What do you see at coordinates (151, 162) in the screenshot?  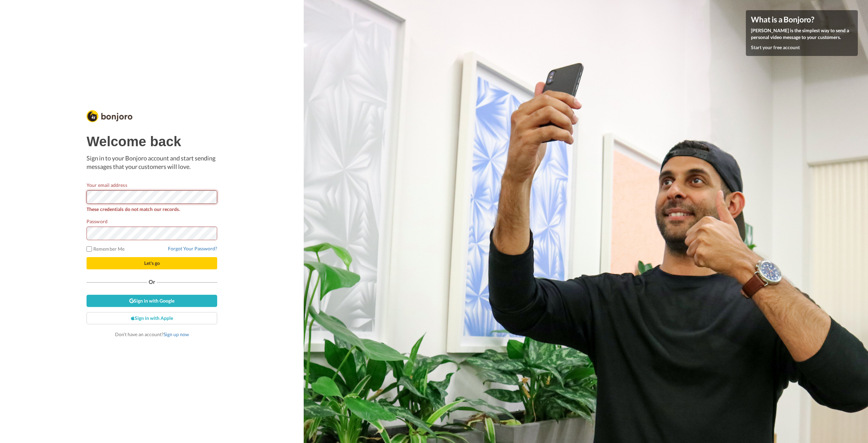 I see `p: Sign in to your Bonjoro account and start sending messages that your customers will love.` at bounding box center [151, 162].